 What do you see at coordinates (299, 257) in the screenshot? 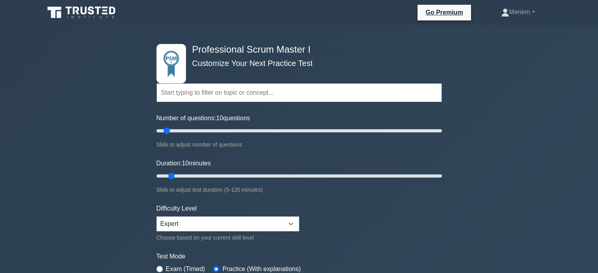
I see `label: Test Mode` at bounding box center [299, 257].